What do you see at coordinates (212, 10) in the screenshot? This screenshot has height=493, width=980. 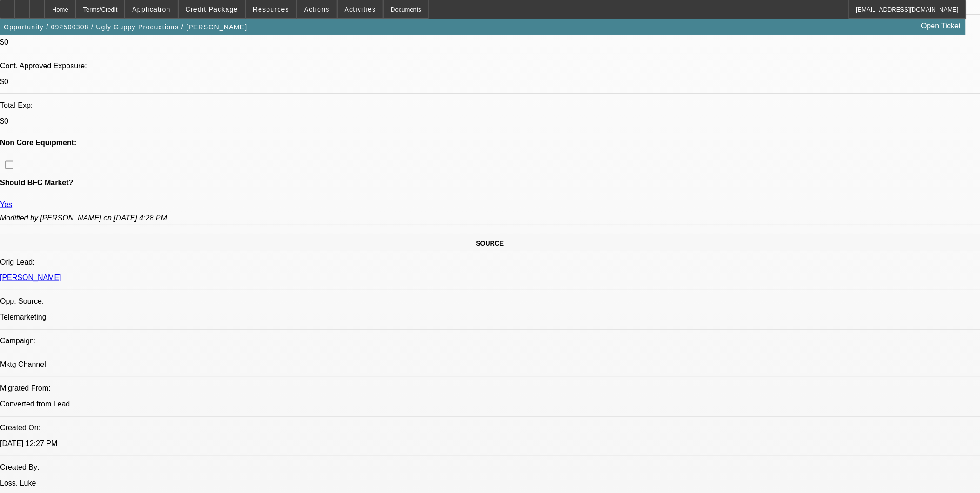 I see `button: Credit Package` at bounding box center [212, 10].